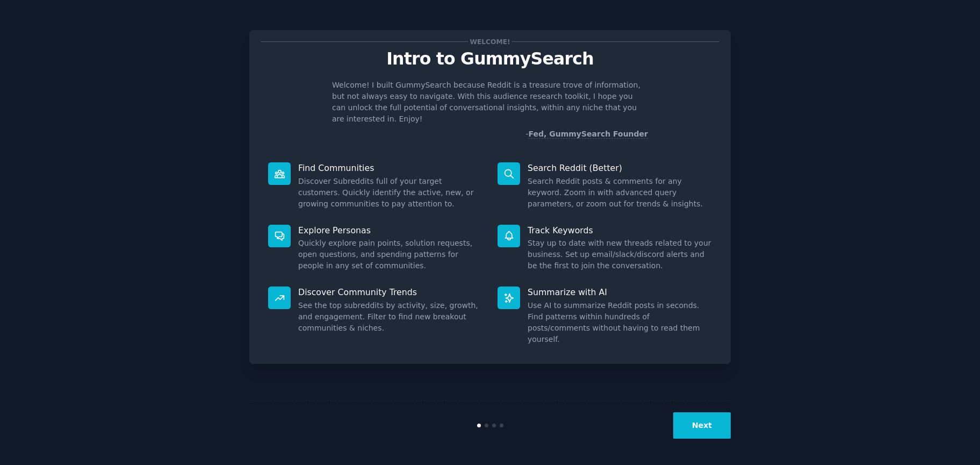  I want to click on p: Welcome! I built GummySearch because Reddit is a treasure trove of information, but not always ea..., so click(490, 102).